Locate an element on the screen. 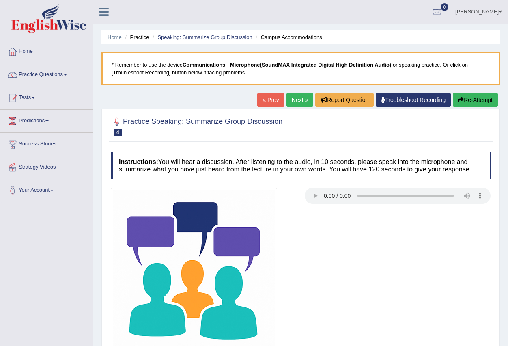  a: Strategy Videos is located at coordinates (47, 166).